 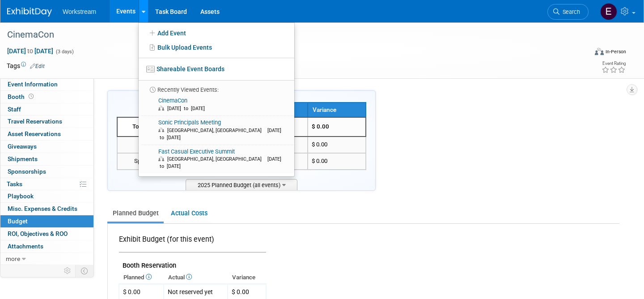 What do you see at coordinates (17, 221) in the screenshot?
I see `span: Budget` at bounding box center [17, 221].